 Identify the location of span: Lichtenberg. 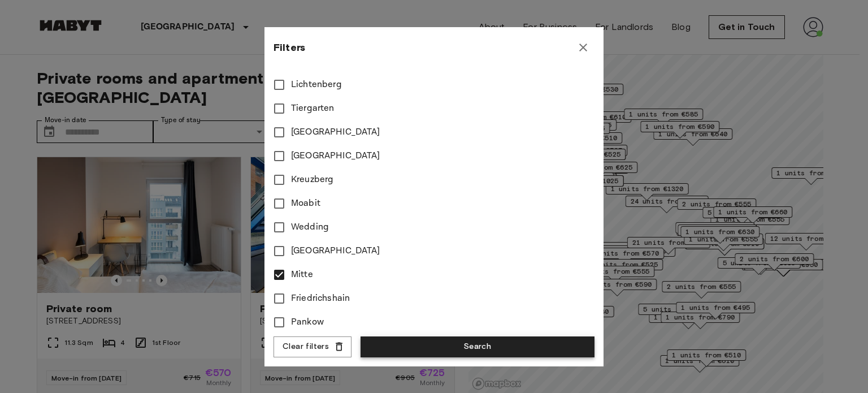
(317, 85).